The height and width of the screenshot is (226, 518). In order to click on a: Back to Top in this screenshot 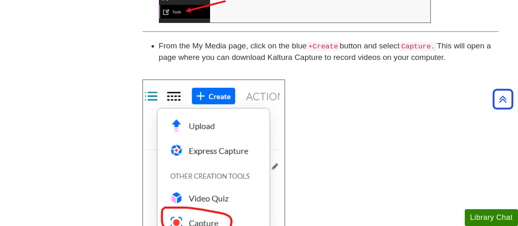, I will do `click(503, 99)`.